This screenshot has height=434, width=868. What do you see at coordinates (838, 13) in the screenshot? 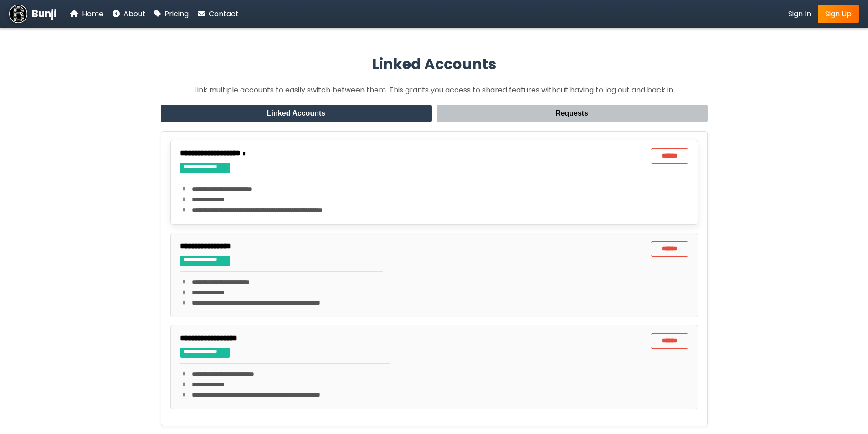
I see `a: Sign Up` at bounding box center [838, 13].